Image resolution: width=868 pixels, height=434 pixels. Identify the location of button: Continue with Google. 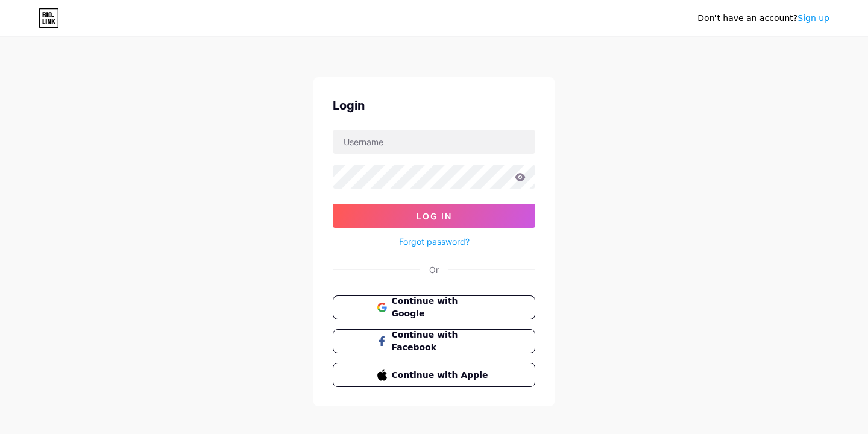
(434, 308).